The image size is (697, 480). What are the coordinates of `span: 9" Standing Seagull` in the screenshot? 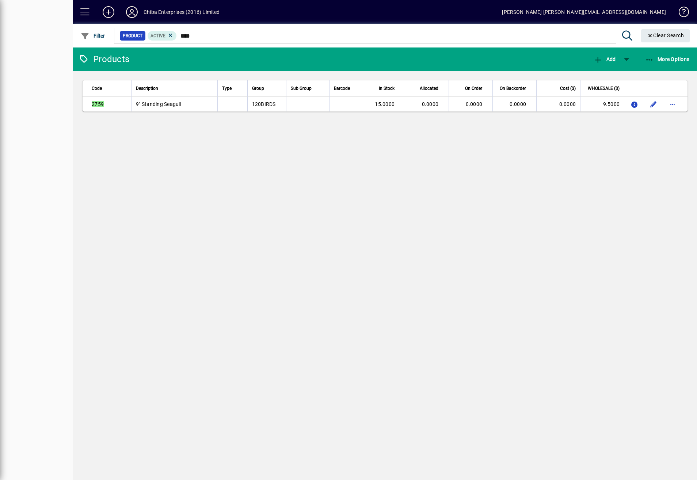 It's located at (159, 104).